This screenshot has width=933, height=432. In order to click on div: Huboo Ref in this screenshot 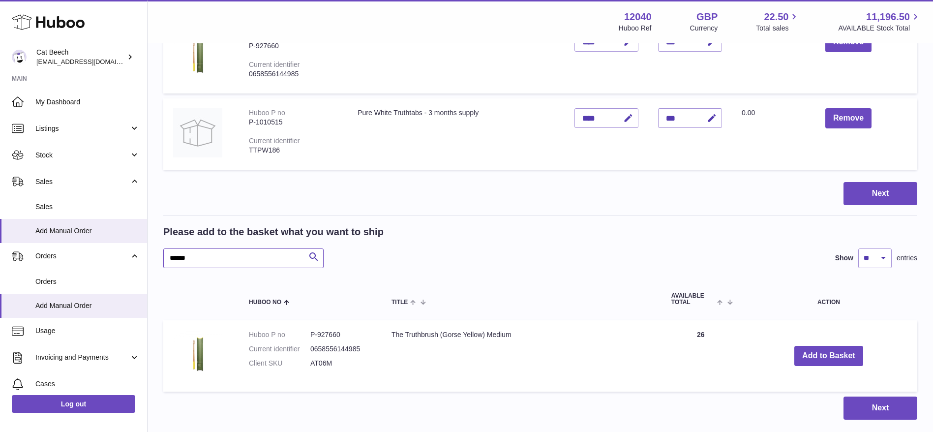, I will do `click(635, 28)`.